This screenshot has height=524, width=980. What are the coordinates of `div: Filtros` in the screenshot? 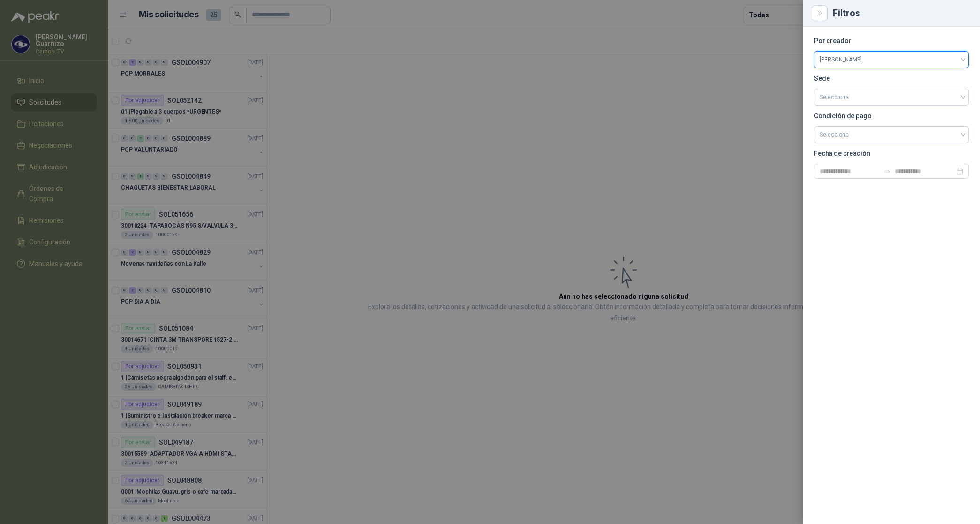 It's located at (901, 13).